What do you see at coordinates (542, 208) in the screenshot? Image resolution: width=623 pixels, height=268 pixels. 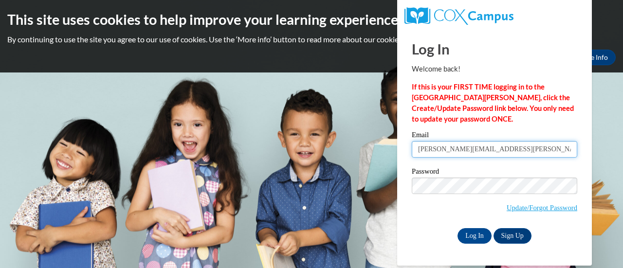 I see `a: Update/Forgot Password` at bounding box center [542, 208].